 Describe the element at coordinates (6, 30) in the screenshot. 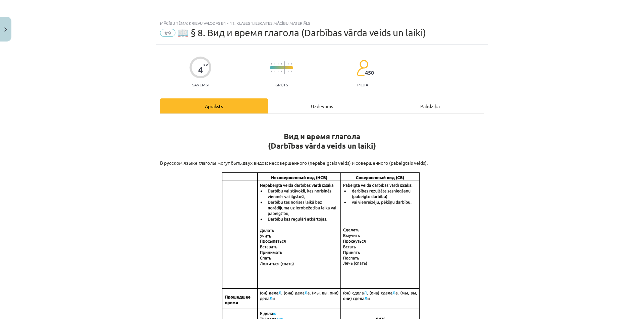

I see `img: icon-close-lesson-0947bae3869378f0d4975bcd49f059093ad1ed9edebbc8119c70593378902aed.svg` at that location.